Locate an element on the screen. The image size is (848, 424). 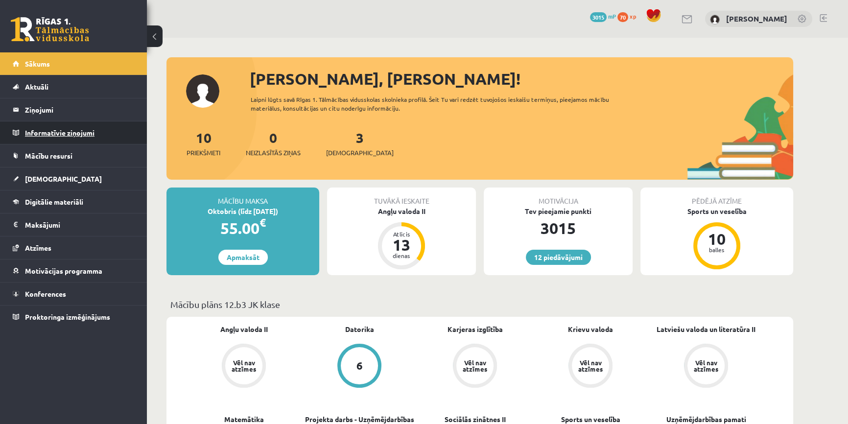
span: 3015 is located at coordinates (598, 17).